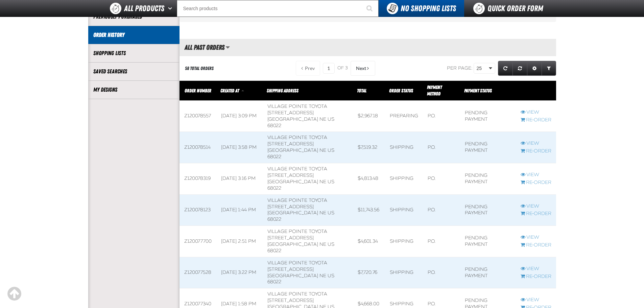 The height and width of the screenshot is (308, 644). What do you see at coordinates (198, 148) in the screenshot?
I see `td: Z120078514` at bounding box center [198, 148].